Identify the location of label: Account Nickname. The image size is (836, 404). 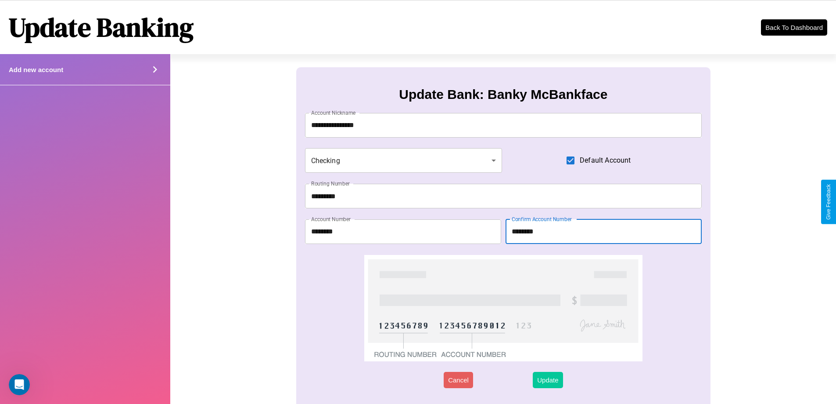
(334, 112).